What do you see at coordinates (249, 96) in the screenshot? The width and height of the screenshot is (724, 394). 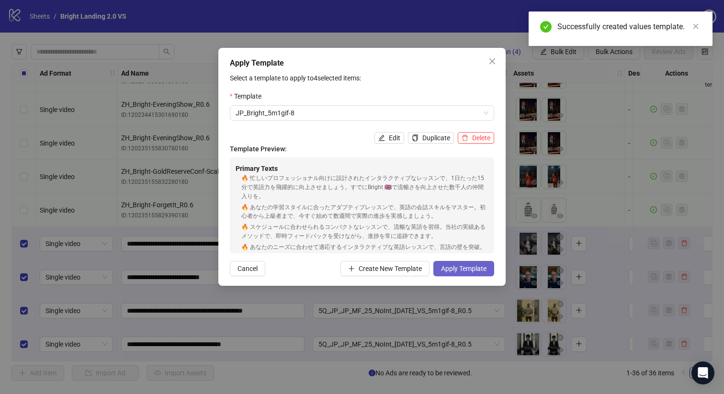 I see `label: Template` at bounding box center [249, 96].